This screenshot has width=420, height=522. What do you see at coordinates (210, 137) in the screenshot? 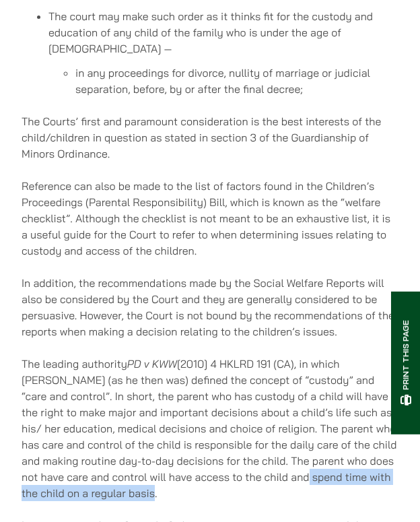
I see `p: The Courts’ first and paramount consideration is the best interests of the child/children in ques...` at bounding box center [210, 137].